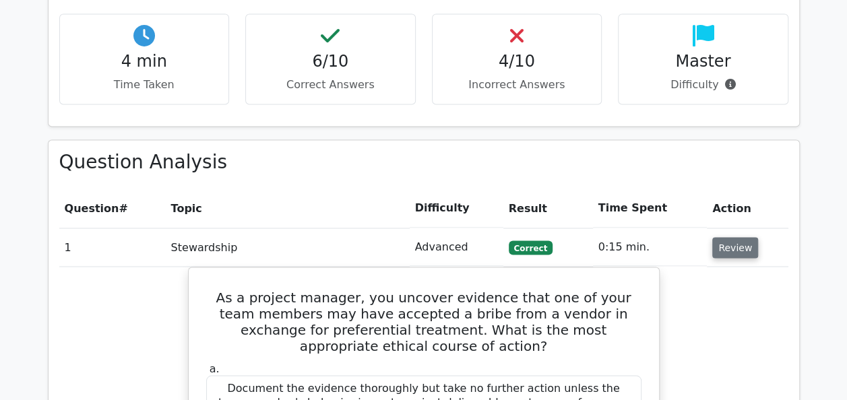 The width and height of the screenshot is (847, 400). What do you see at coordinates (650, 247) in the screenshot?
I see `td: 0:15 min.` at bounding box center [650, 247].